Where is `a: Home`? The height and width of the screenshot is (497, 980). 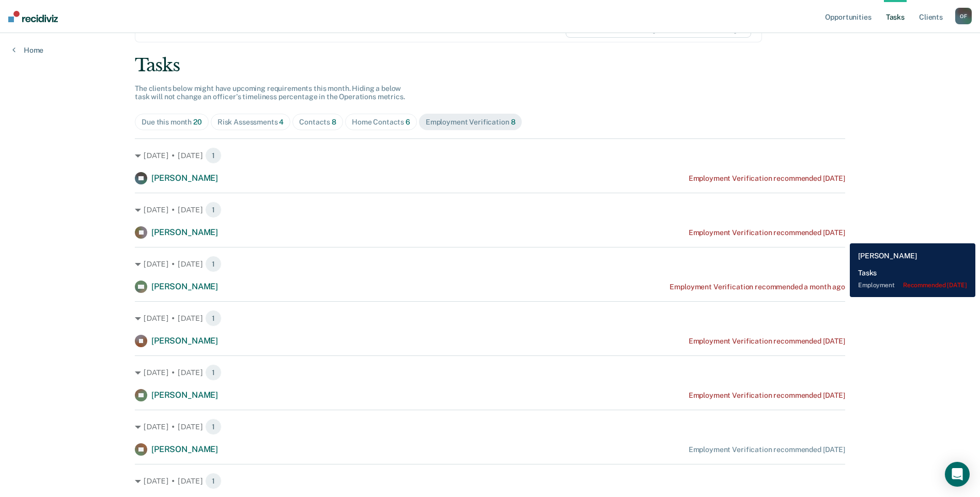
a: Home is located at coordinates (28, 51).